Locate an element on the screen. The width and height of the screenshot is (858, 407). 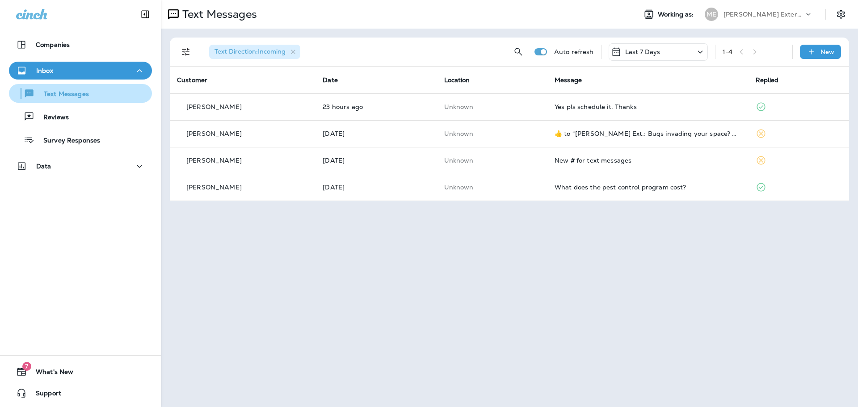
button: Search Messages is located at coordinates (518, 52).